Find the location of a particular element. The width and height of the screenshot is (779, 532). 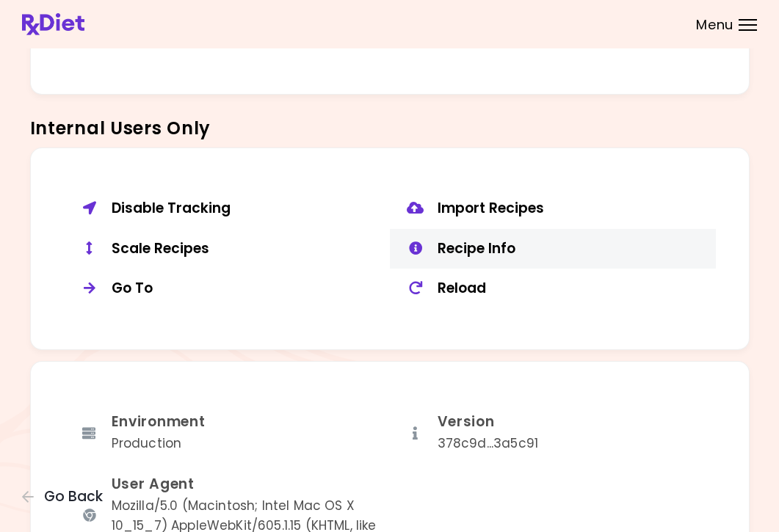

button: Go To is located at coordinates (227, 288).